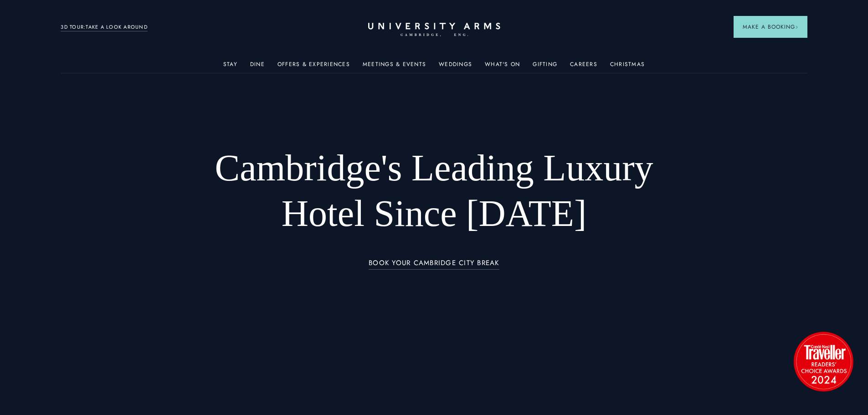 This screenshot has width=868, height=415. What do you see at coordinates (455, 67) in the screenshot?
I see `a: Weddings` at bounding box center [455, 67].